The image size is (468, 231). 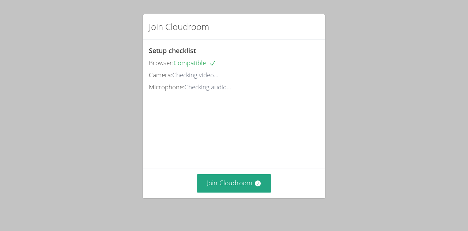 What do you see at coordinates (172, 50) in the screenshot?
I see `span: Setup checklist` at bounding box center [172, 50].